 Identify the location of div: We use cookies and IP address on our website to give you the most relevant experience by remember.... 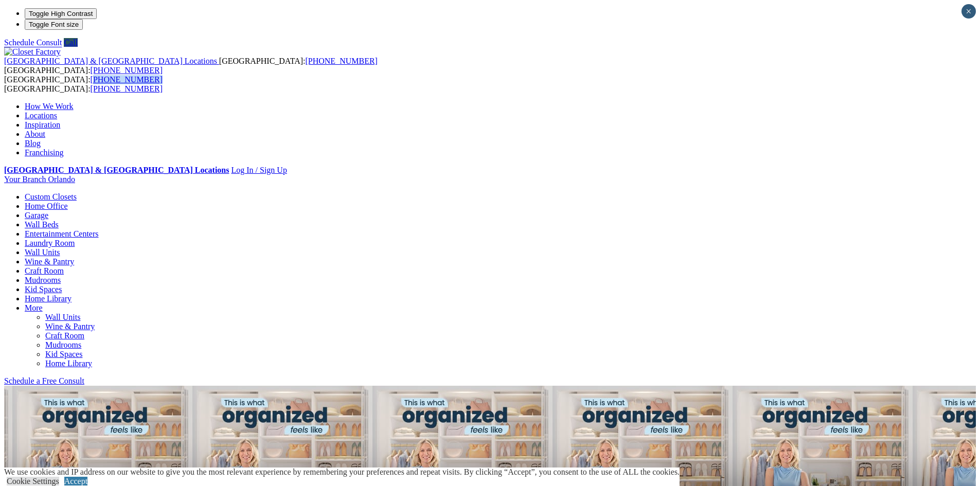
(341, 472).